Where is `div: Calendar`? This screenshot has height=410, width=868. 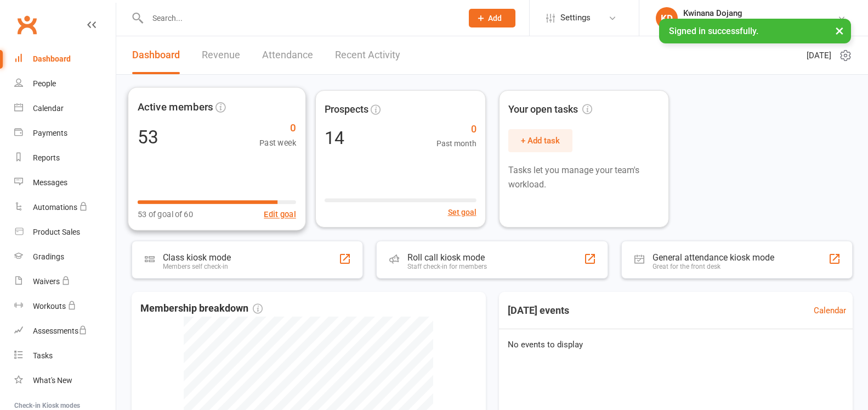
div: Calendar is located at coordinates (48, 108).